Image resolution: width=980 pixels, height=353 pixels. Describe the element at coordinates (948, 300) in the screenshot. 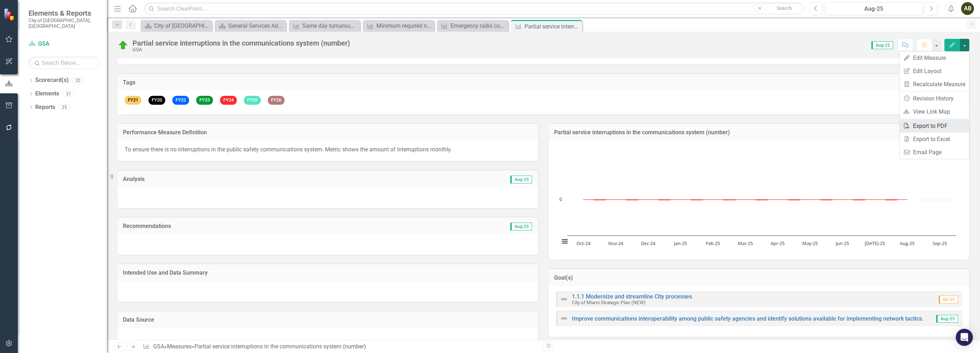

I see `span: Q3-25` at that location.